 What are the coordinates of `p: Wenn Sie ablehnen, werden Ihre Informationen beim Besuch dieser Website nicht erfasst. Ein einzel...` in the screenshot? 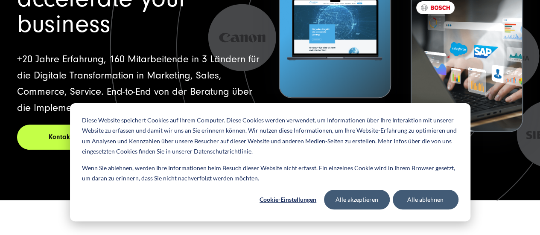 It's located at (270, 173).